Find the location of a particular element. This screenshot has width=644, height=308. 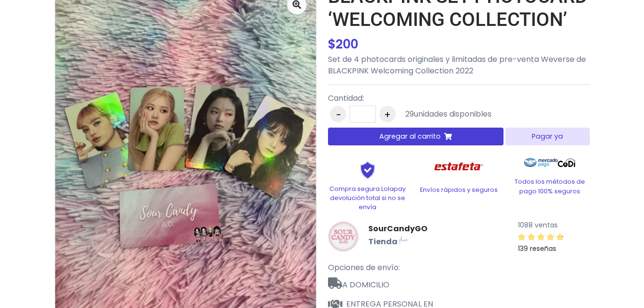

img: Shield is located at coordinates (368, 170).